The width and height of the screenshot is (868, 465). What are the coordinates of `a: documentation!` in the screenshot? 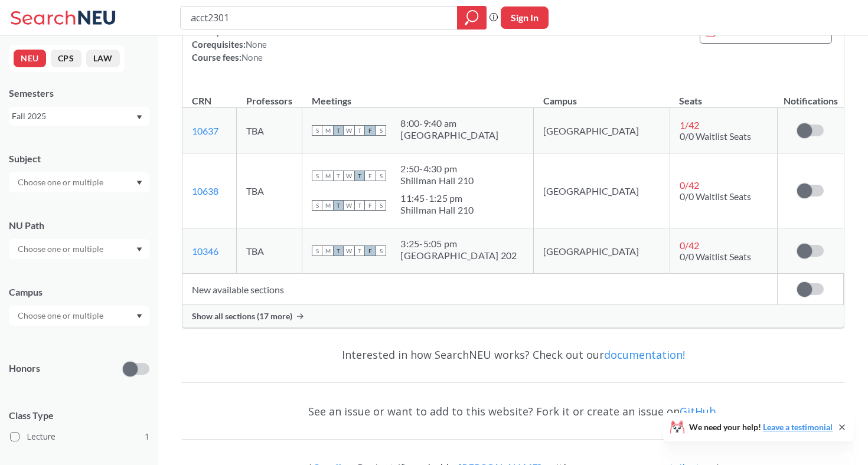 It's located at (644, 354).